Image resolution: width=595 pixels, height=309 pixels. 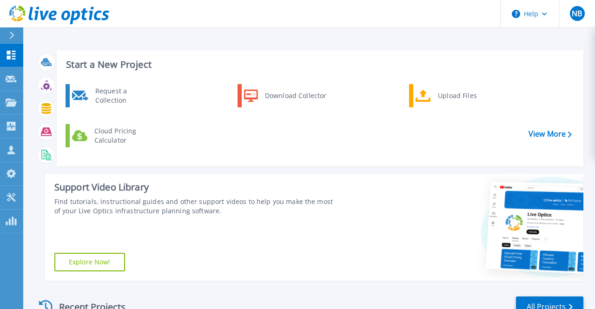 What do you see at coordinates (90, 262) in the screenshot?
I see `a: Explore Now!` at bounding box center [90, 262].